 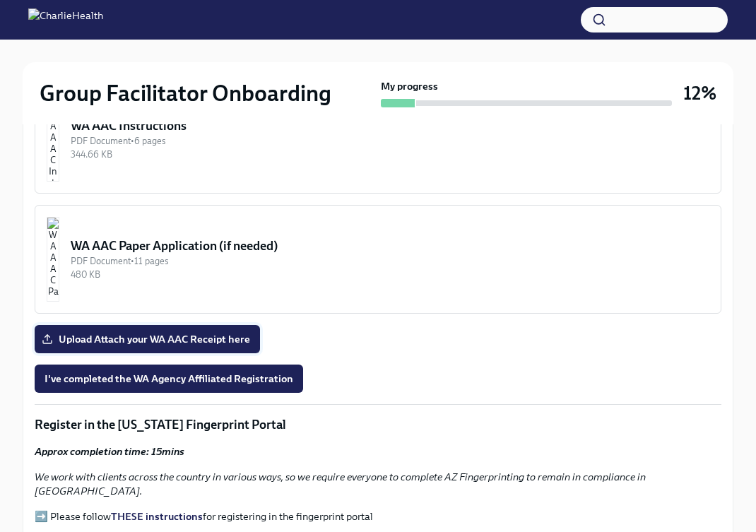 What do you see at coordinates (410, 87) in the screenshot?
I see `strong: My progress` at bounding box center [410, 87].